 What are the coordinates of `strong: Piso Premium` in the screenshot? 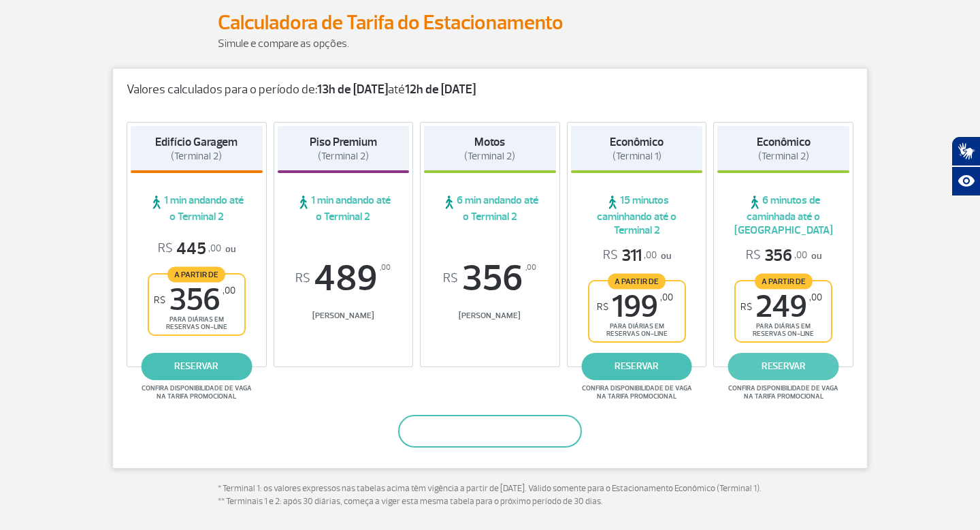 It's located at (343, 141).